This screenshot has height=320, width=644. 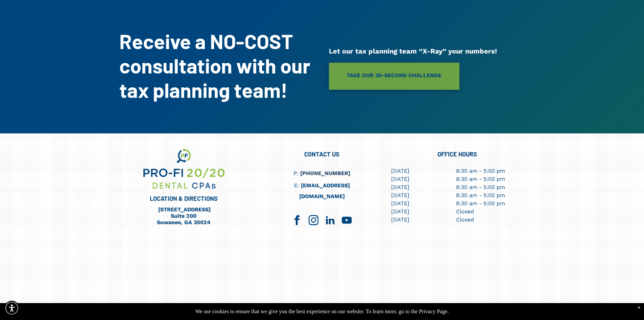 What do you see at coordinates (394, 76) in the screenshot?
I see `a: TAKE OUR 30-SECOND CHALLENGE` at bounding box center [394, 76].